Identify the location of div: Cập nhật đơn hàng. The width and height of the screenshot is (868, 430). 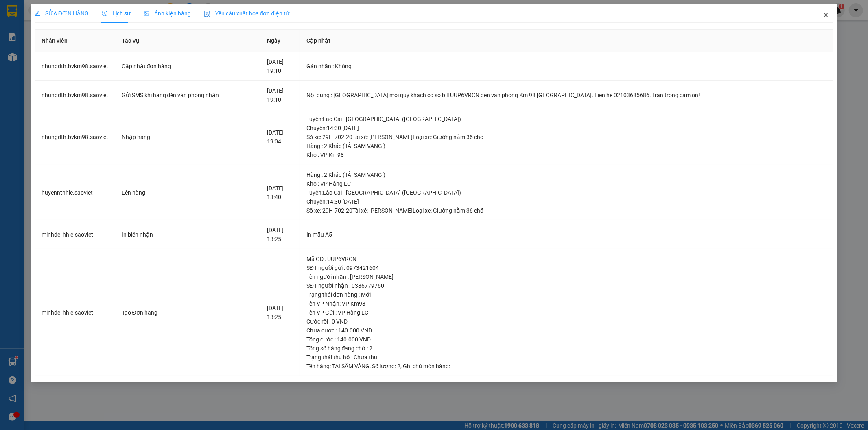
(188, 66).